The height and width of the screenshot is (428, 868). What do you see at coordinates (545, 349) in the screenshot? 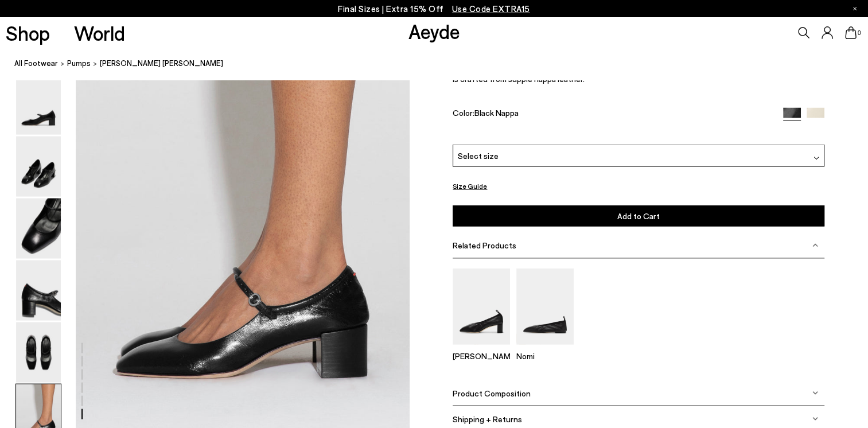
I see `a: Nomi Ruched Flats Nomi` at bounding box center [545, 349].